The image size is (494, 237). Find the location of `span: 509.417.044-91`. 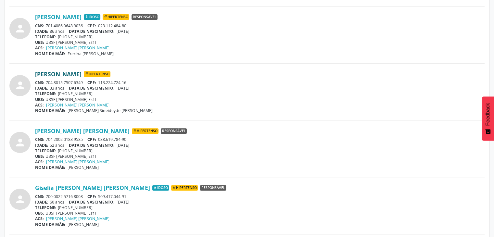

span: 509.417.044-91 is located at coordinates (112, 196).